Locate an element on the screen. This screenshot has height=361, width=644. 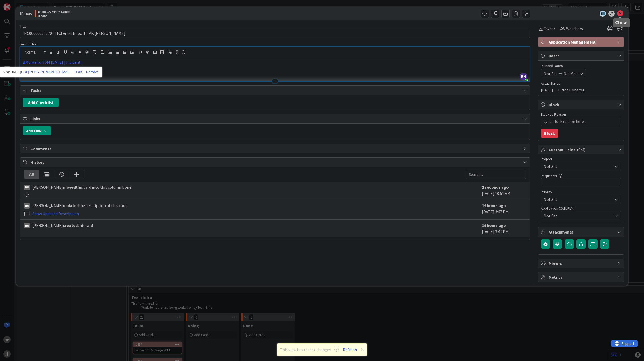
span: Team CAD/PLM Kanban is located at coordinates (55, 12).